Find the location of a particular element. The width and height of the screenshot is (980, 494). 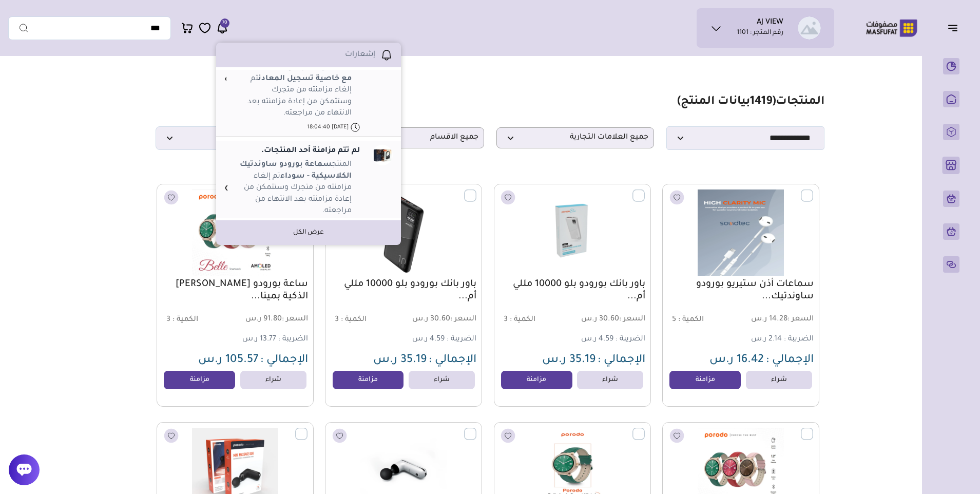

span: 105.57 ر.س is located at coordinates (228, 360).